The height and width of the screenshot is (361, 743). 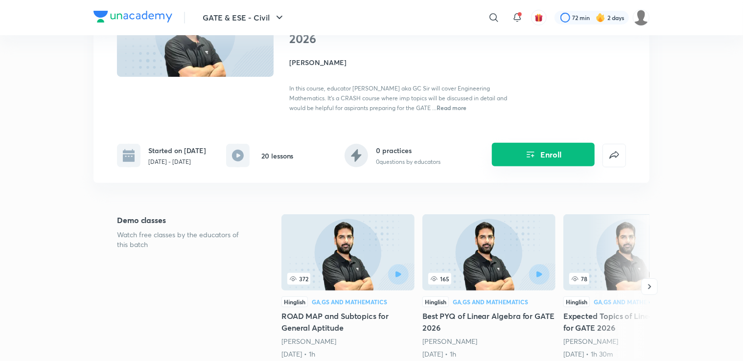 What do you see at coordinates (278, 156) in the screenshot?
I see `h6: 20 lessons` at bounding box center [278, 156].